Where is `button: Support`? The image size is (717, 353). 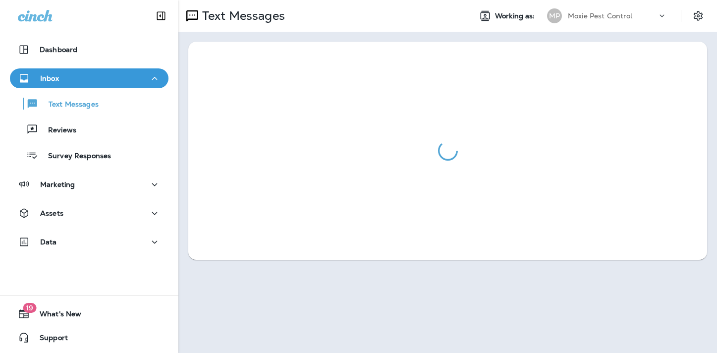 button: Support is located at coordinates (89, 337).